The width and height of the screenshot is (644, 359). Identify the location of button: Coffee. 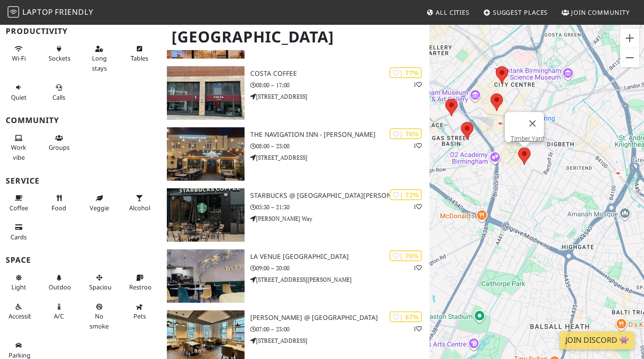
(19, 202).